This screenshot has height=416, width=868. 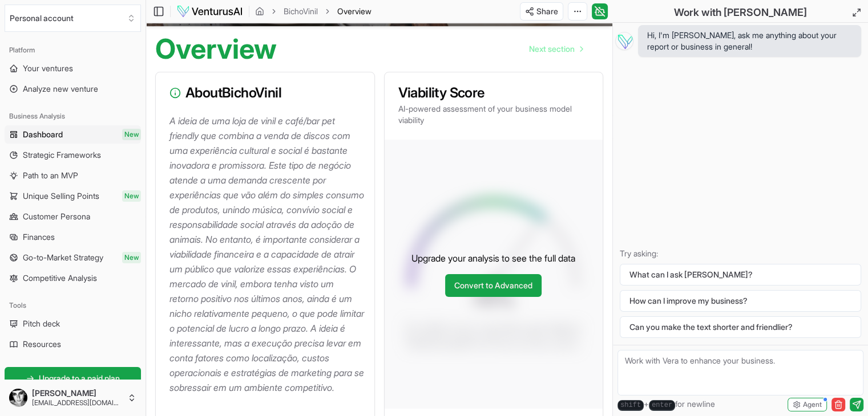 What do you see at coordinates (72, 89) in the screenshot?
I see `a: Analyze new venture` at bounding box center [72, 89].